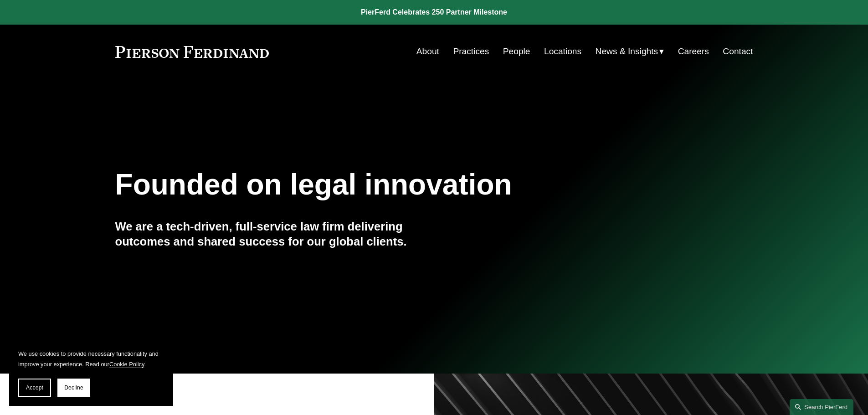 The width and height of the screenshot is (868, 415). What do you see at coordinates (127, 364) in the screenshot?
I see `a: Cookie Policy` at bounding box center [127, 364].